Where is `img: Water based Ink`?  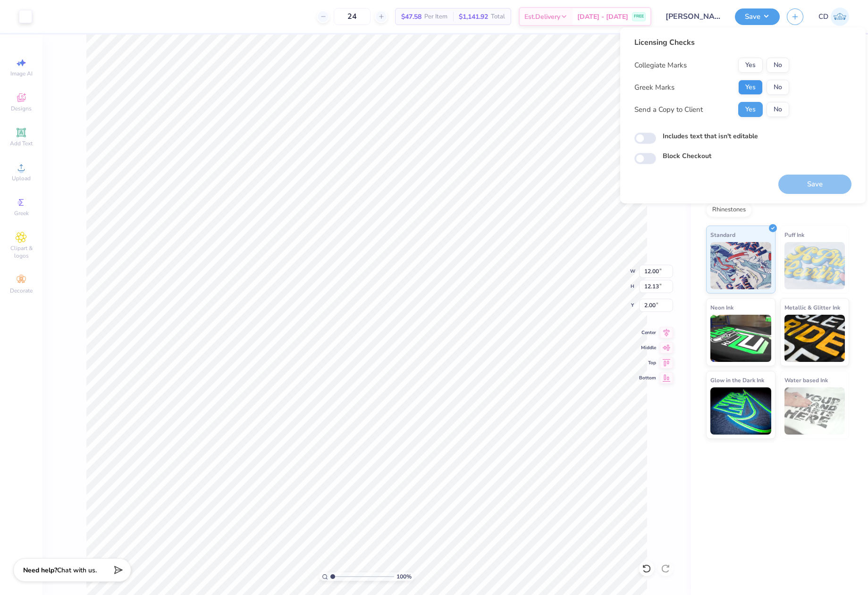 img: Water based Ink is located at coordinates (815, 411).